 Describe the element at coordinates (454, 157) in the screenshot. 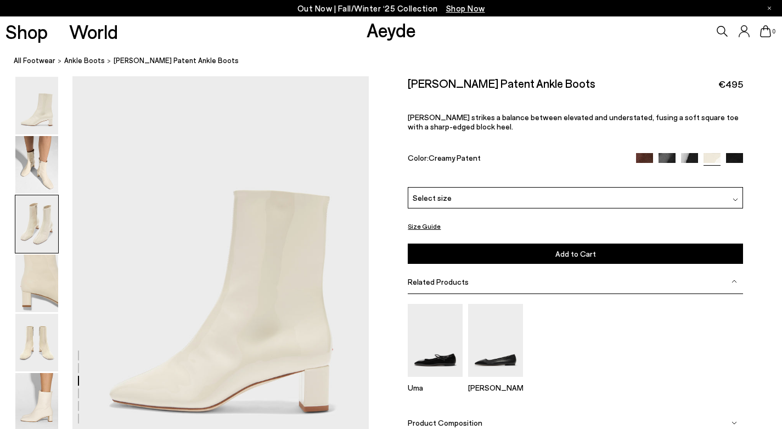

I see `span: Creamy Patent` at that location.